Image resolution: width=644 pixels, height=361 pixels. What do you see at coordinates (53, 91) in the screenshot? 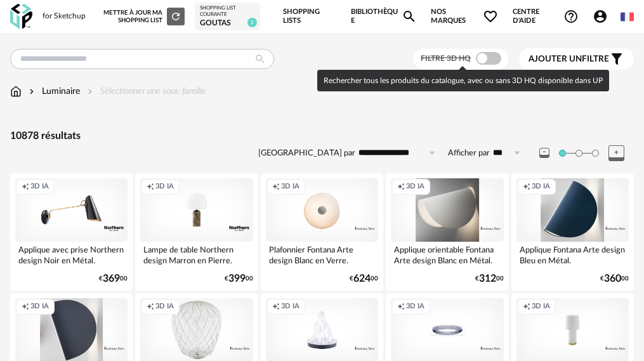
I see `div: Luminaire` at bounding box center [53, 91].